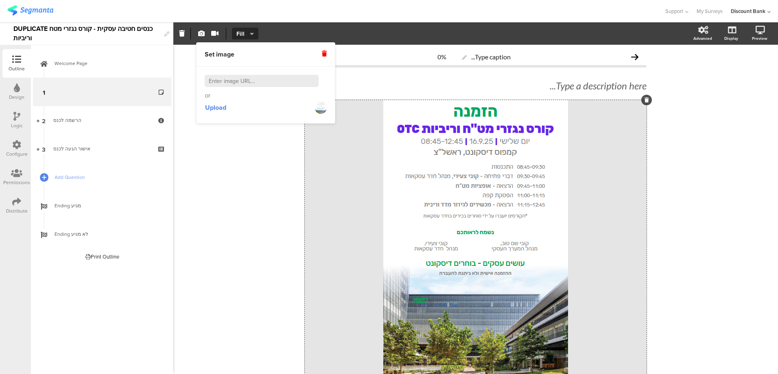 The height and width of the screenshot is (374, 778). I want to click on span: Ending מגיע, so click(107, 206).